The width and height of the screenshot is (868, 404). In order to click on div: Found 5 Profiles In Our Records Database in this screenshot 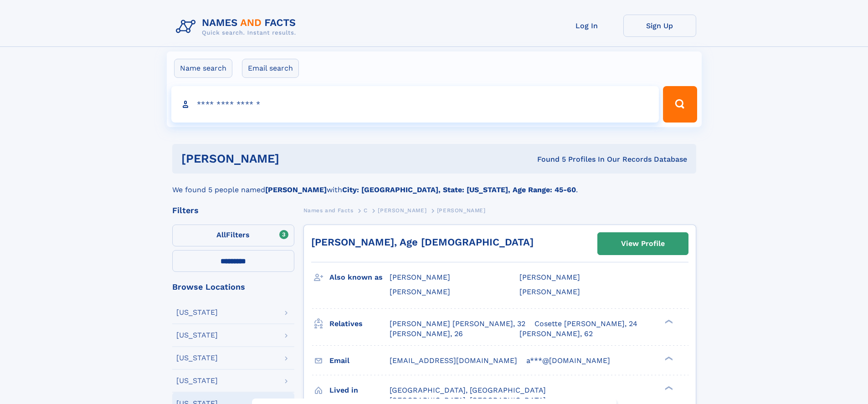, I will do `click(548, 159)`.